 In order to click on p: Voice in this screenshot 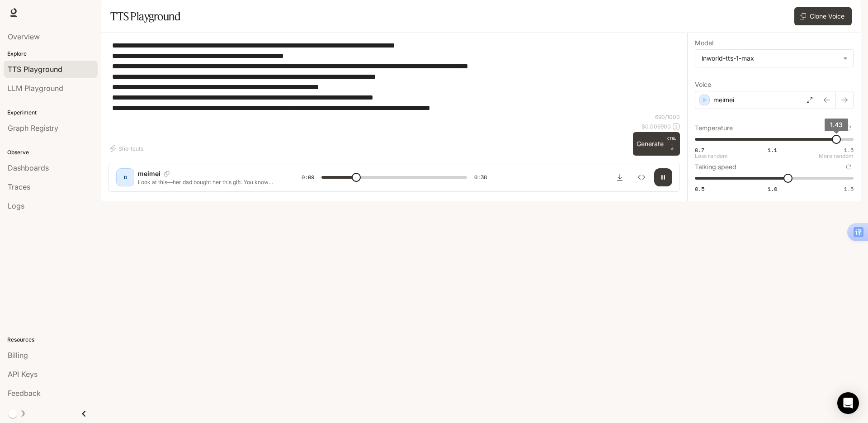, I will do `click(703, 85)`.